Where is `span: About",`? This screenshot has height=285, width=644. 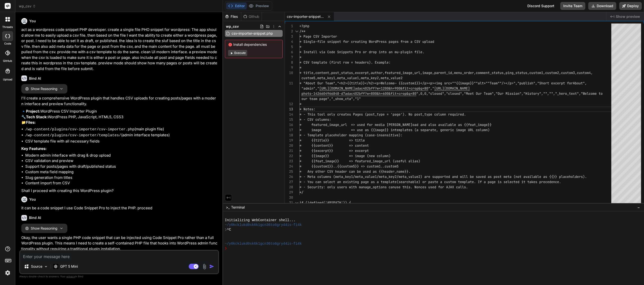 span: About", is located at coordinates (580, 83).